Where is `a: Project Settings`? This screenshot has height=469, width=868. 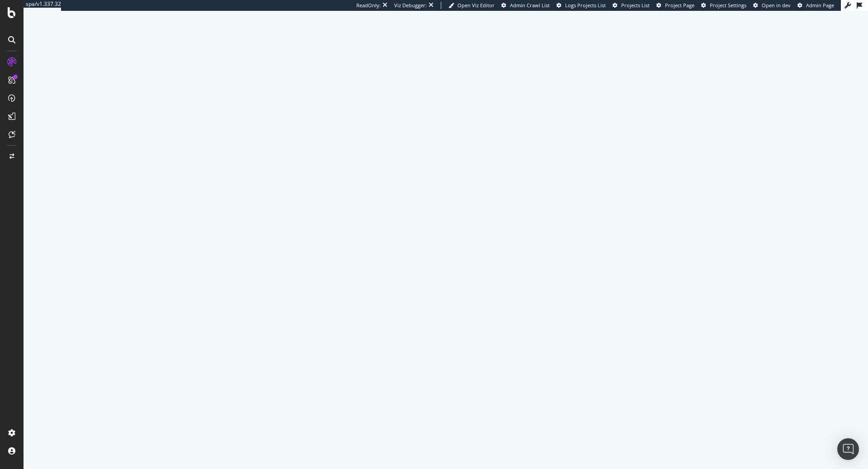
a: Project Settings is located at coordinates (724, 5).